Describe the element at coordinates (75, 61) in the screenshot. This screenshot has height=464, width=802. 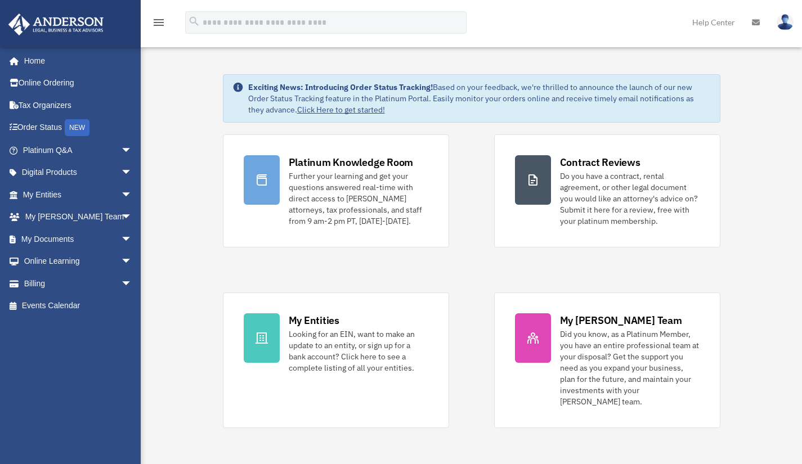
I see `a: Home` at that location.